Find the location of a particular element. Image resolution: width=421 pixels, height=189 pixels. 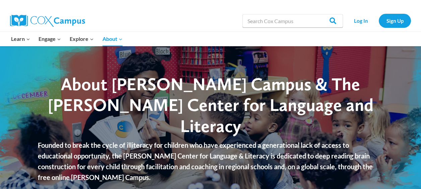

a: Sign Up is located at coordinates (395, 20).